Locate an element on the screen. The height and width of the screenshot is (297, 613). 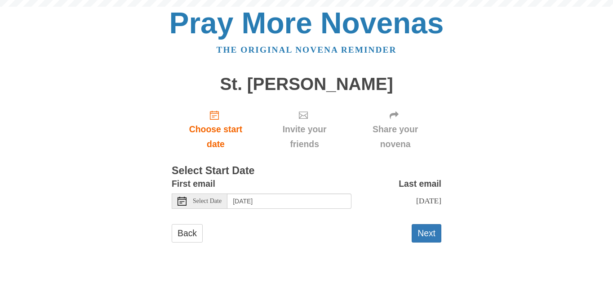
button: Next is located at coordinates (427, 233).